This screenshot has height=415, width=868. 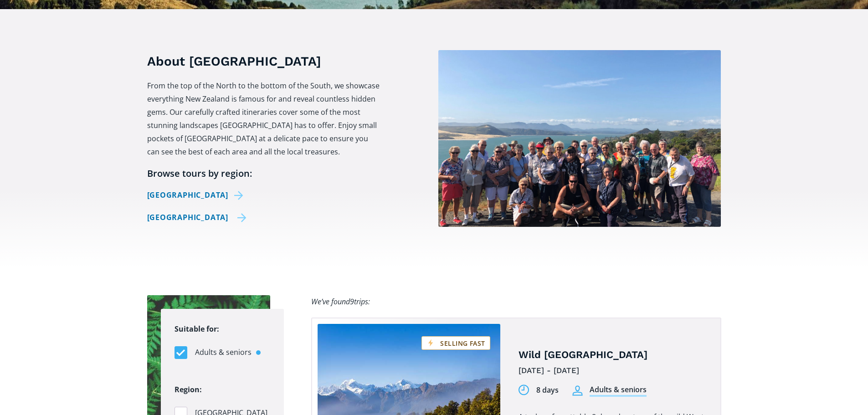 What do you see at coordinates (352, 302) in the screenshot?
I see `span: 9` at bounding box center [352, 302].